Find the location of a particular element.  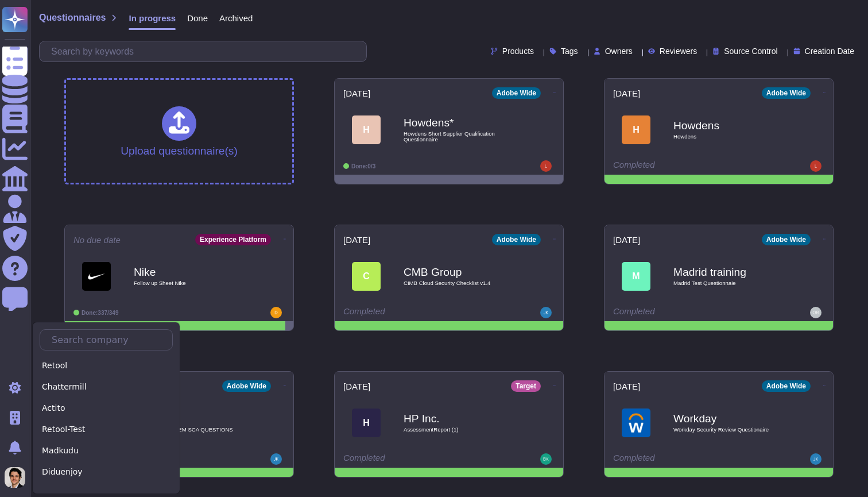

b: Workday is located at coordinates (732, 418).